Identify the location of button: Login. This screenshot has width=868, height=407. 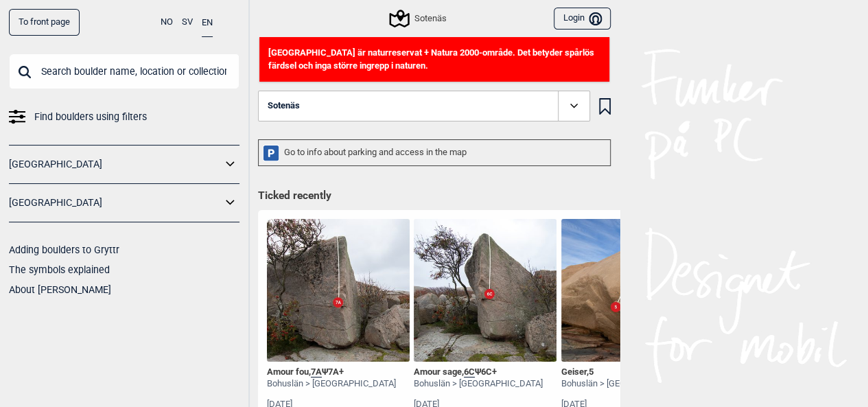
(582, 18).